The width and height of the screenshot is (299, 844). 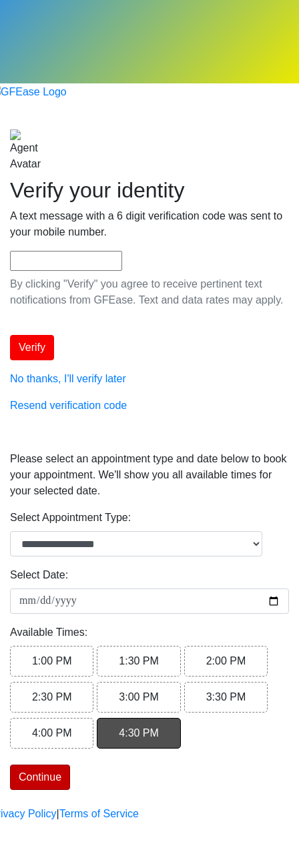 What do you see at coordinates (139, 661) in the screenshot?
I see `span: 1:30 PM` at bounding box center [139, 661].